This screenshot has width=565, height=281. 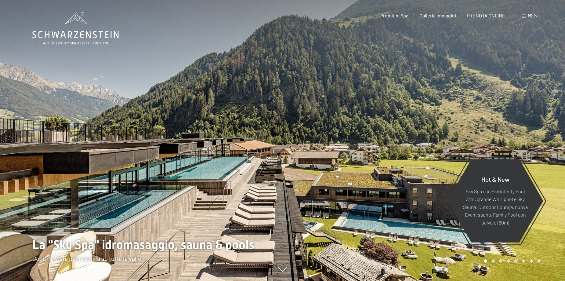 What do you see at coordinates (531, 261) in the screenshot?
I see `div: Carousel Page 7` at bounding box center [531, 261].